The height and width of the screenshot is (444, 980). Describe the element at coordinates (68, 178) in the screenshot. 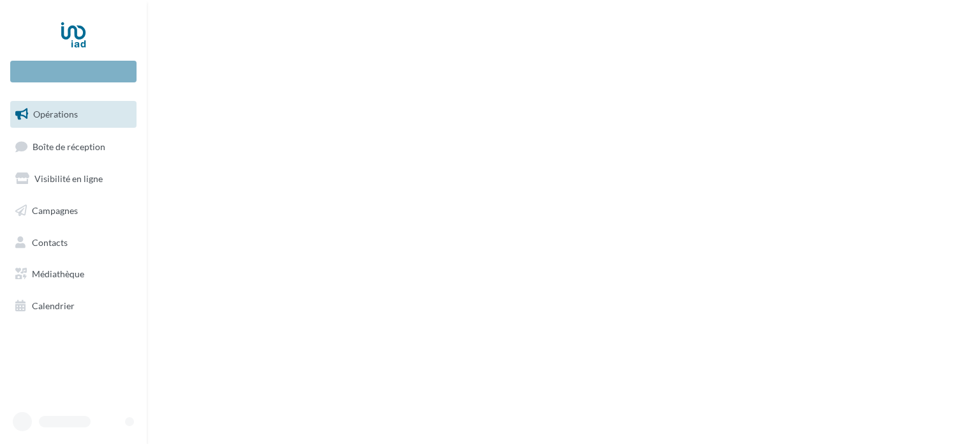

I see `span: Visibilité en ligne` at that location.